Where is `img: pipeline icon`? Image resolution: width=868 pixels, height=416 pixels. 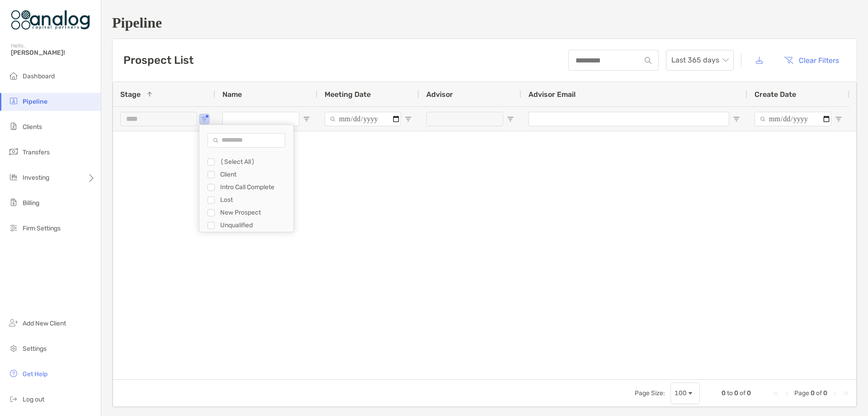
img: pipeline icon is located at coordinates (14, 101).